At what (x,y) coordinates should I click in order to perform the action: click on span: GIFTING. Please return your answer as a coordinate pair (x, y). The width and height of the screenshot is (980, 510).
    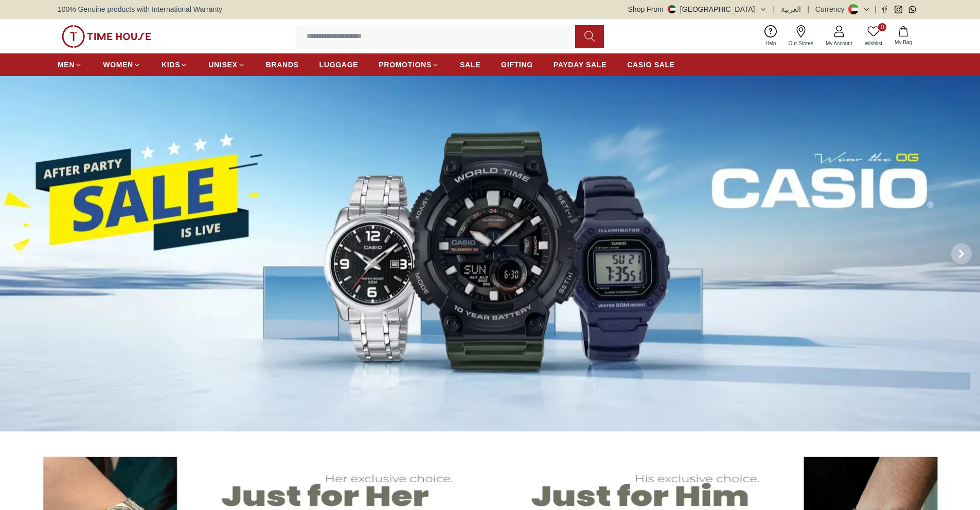
    Looking at the image, I should click on (517, 65).